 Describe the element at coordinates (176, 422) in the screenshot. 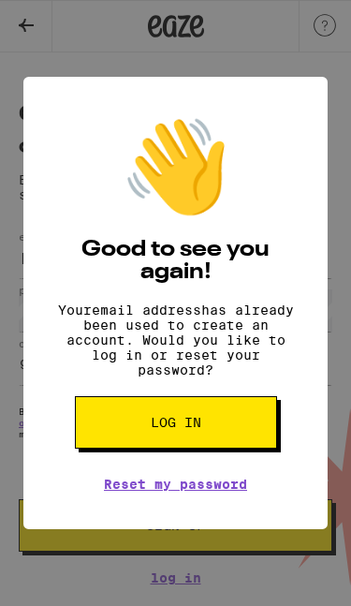

I see `button: Log in` at that location.